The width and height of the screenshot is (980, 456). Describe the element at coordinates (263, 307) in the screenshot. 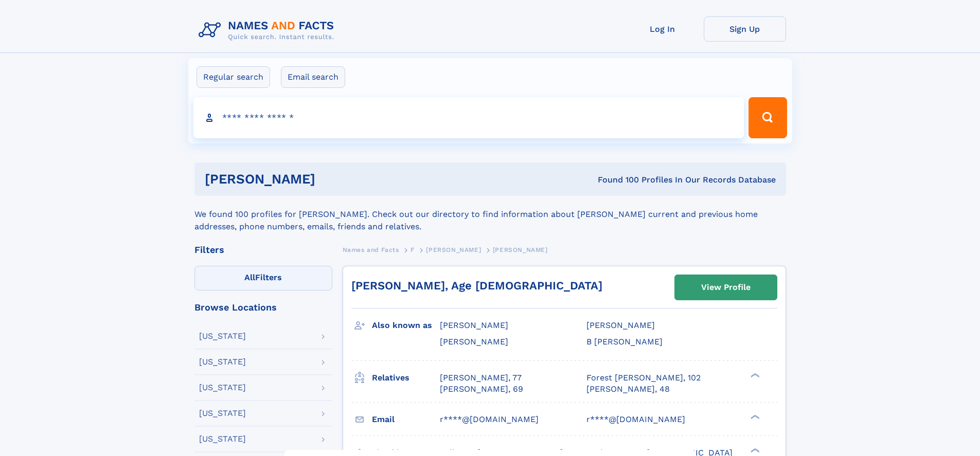

I see `div: Browse Locations` at that location.